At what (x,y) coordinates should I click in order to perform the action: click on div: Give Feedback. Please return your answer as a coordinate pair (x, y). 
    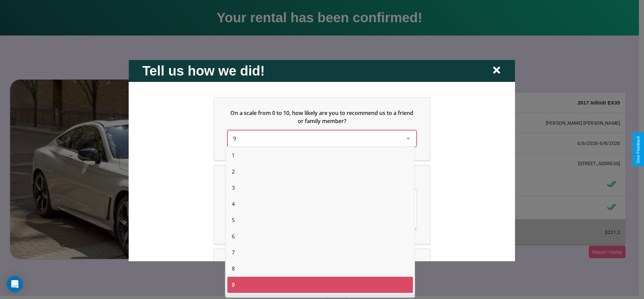
    Looking at the image, I should click on (638, 150).